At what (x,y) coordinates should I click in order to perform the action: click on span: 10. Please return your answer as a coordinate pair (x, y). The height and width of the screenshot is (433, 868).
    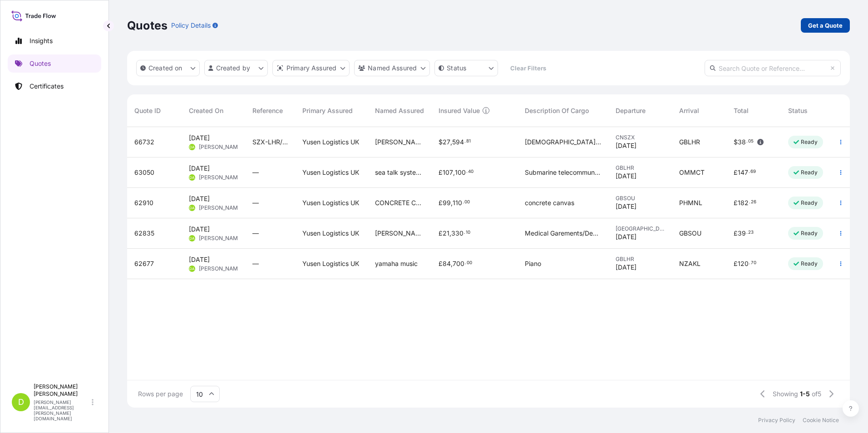
    Looking at the image, I should click on (468, 232).